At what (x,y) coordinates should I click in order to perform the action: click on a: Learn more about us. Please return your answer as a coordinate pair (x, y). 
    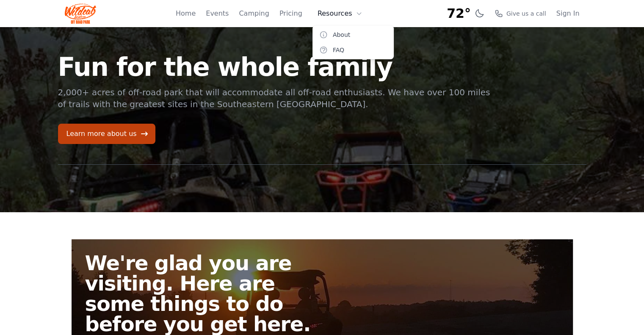
    Looking at the image, I should click on (107, 133).